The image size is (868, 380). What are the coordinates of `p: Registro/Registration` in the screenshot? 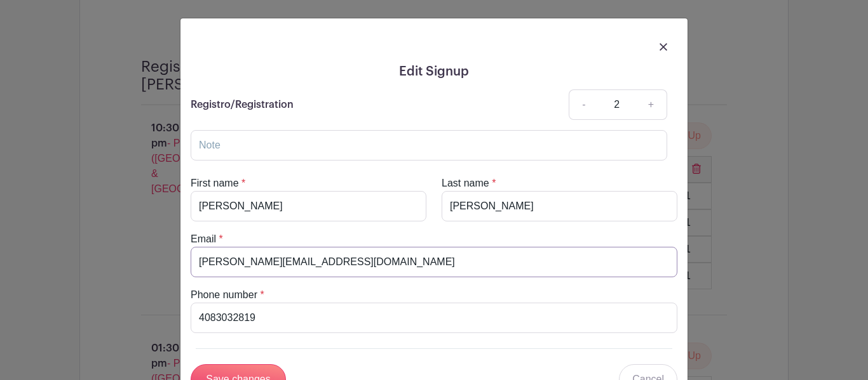 It's located at (242, 104).